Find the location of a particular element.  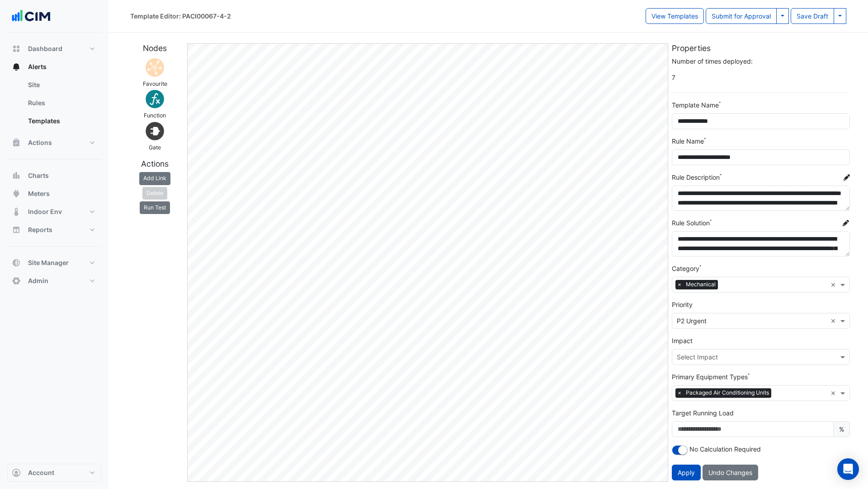

h5: Actions is located at coordinates (155, 163).